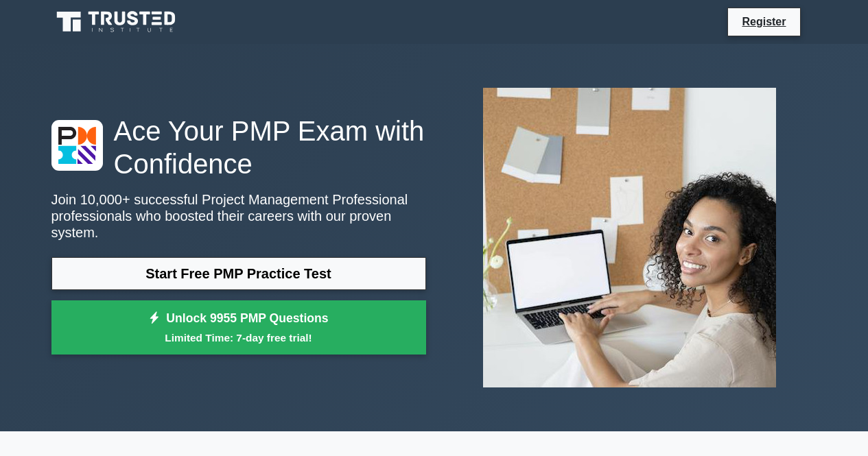 The image size is (868, 456). What do you see at coordinates (239, 216) in the screenshot?
I see `p: Join 10,000+ successful Project Management Professional professionals who boosted their careers w...` at bounding box center [239, 216].